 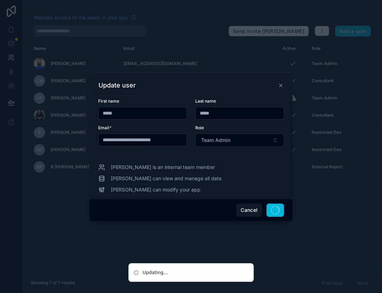 What do you see at coordinates (103, 128) in the screenshot?
I see `span: Email` at bounding box center [103, 128].